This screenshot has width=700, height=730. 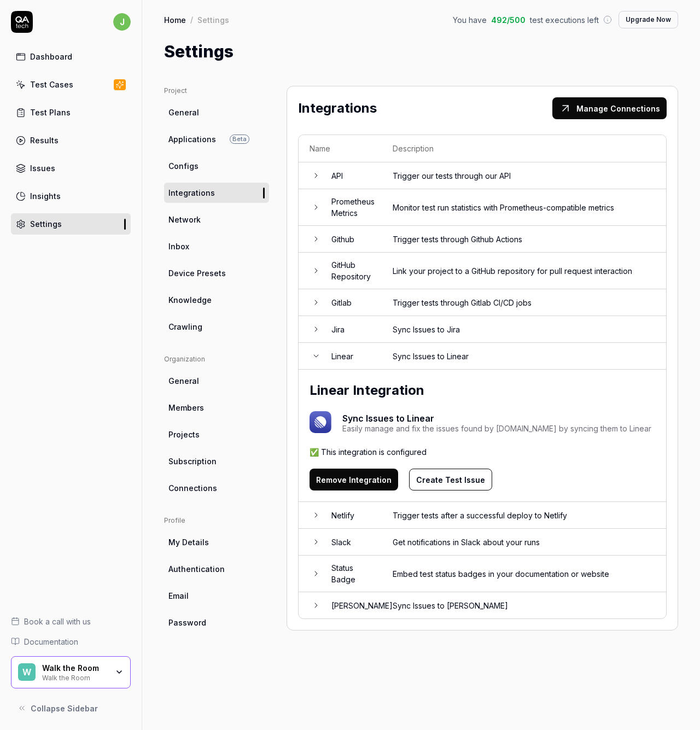 What do you see at coordinates (71, 641) in the screenshot?
I see `a: Documentation` at bounding box center [71, 641].